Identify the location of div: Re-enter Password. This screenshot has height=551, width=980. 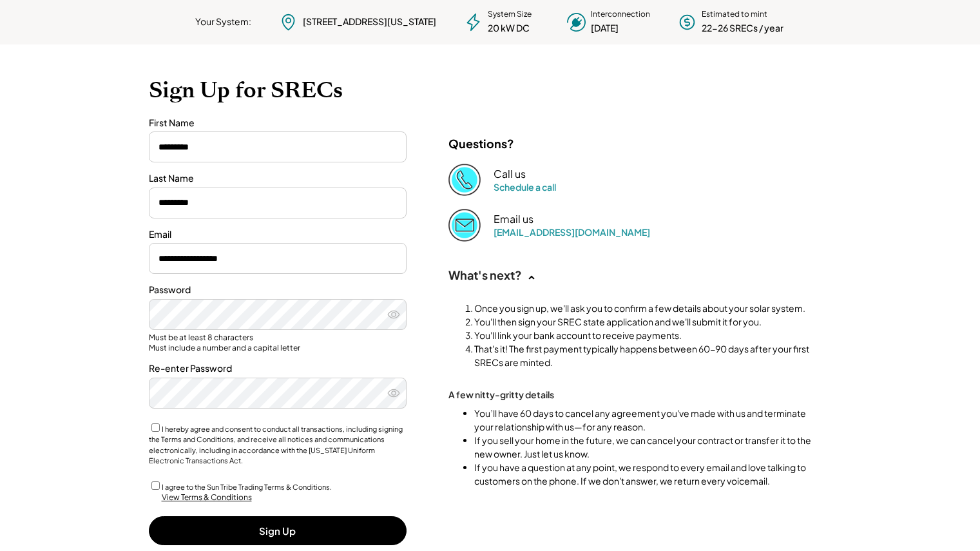
(277, 369).